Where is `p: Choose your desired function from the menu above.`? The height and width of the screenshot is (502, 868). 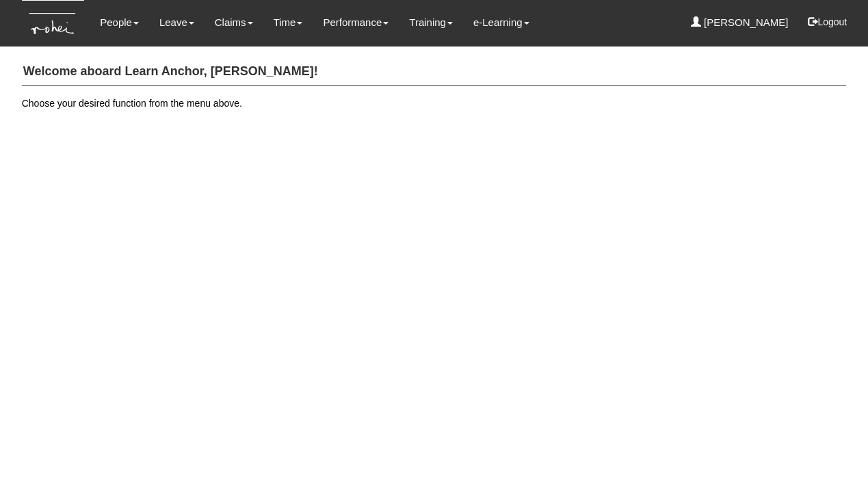 p: Choose your desired function from the menu above. is located at coordinates (434, 104).